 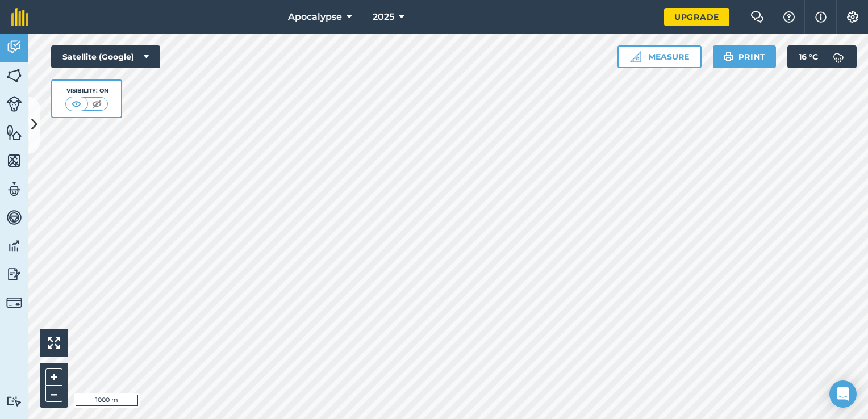 I want to click on span: 2025, so click(x=383, y=17).